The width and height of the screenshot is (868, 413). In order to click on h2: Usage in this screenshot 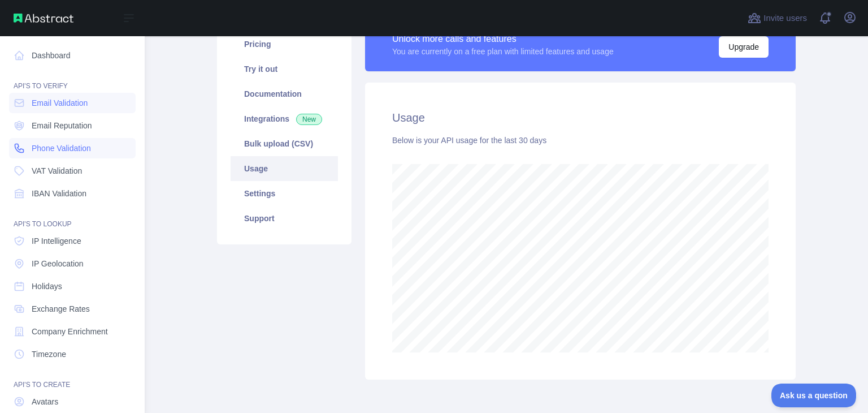, I will do `click(580, 117)`.